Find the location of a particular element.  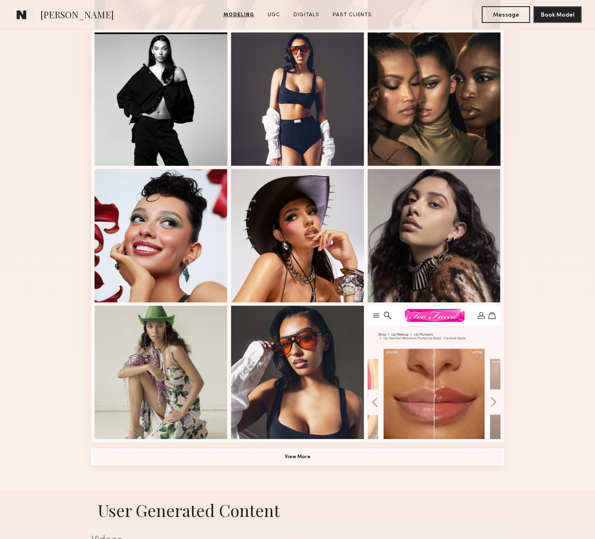

button: Book Model is located at coordinates (558, 15).